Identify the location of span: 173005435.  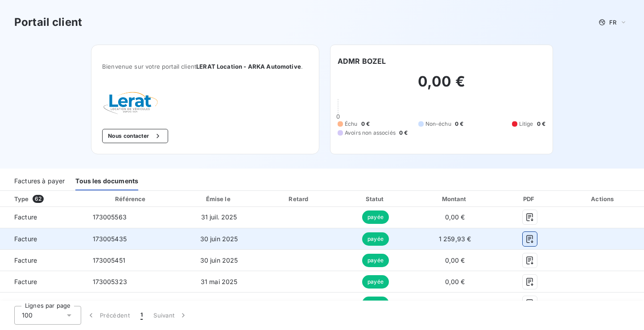
(110, 239).